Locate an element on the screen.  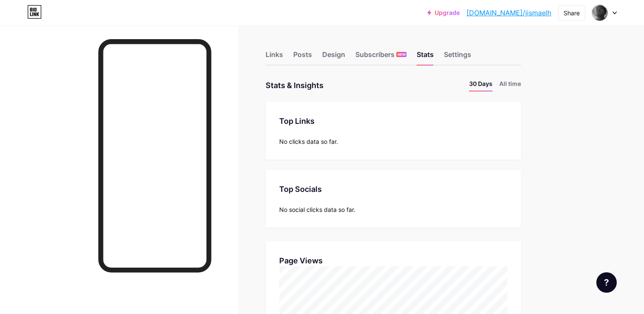
div: Top Socials is located at coordinates (393, 189).